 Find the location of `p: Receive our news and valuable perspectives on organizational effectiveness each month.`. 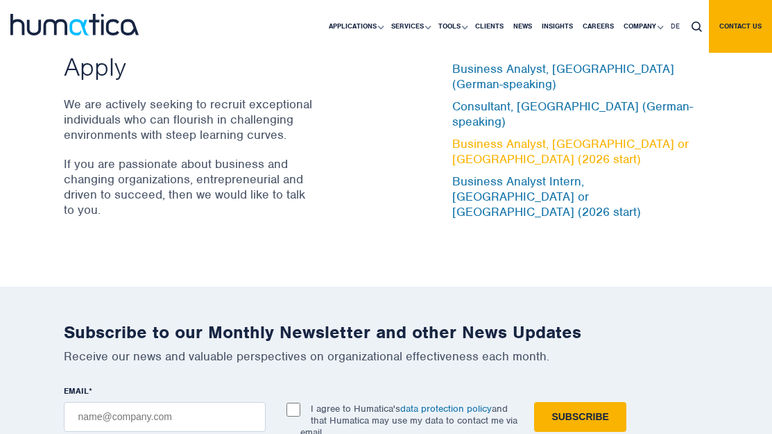

p: Receive our news and valuable perspectives on organizational effectiveness each month. is located at coordinates (386, 356).